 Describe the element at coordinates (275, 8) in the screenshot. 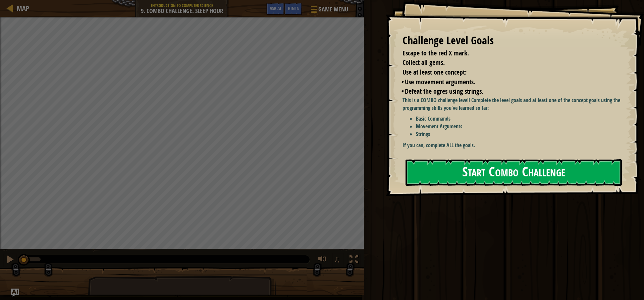

I see `span: Ask AI` at that location.